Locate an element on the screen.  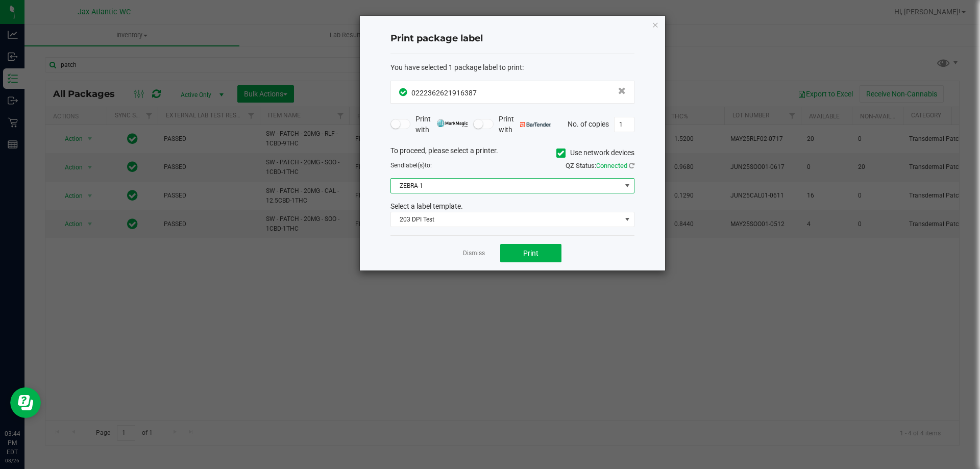
span: label(s) is located at coordinates (415, 165).